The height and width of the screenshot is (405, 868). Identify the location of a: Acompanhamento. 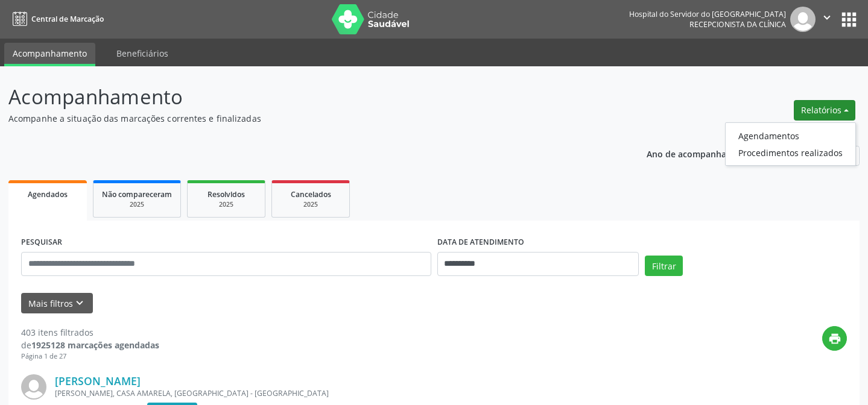
(49, 55).